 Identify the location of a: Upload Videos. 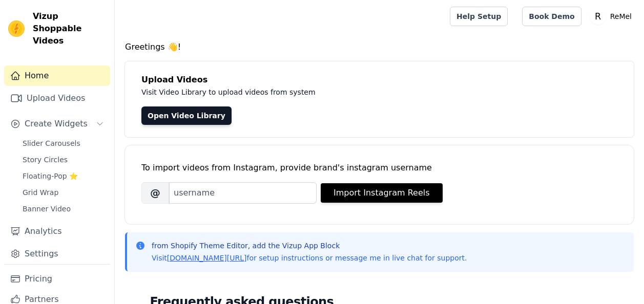
(57, 98).